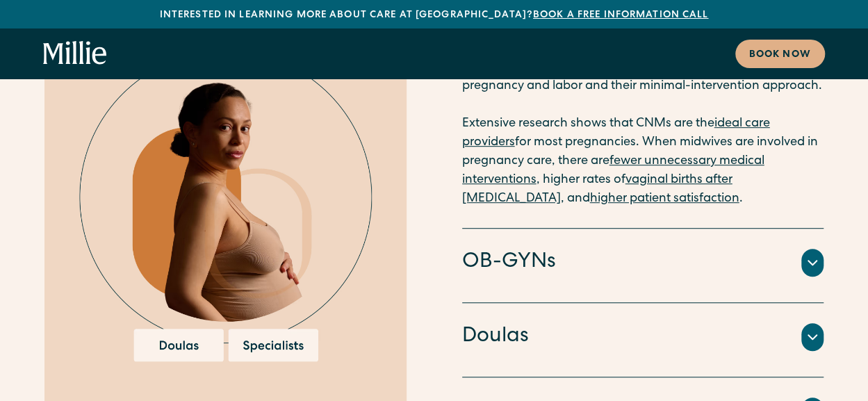 Image resolution: width=868 pixels, height=401 pixels. I want to click on a: fewer unnecessary medical interventions, so click(613, 170).